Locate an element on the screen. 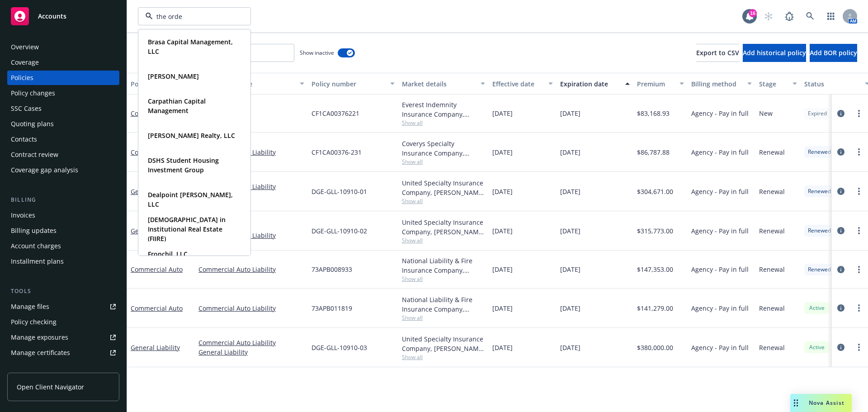  button: Billing method is located at coordinates (722, 83).